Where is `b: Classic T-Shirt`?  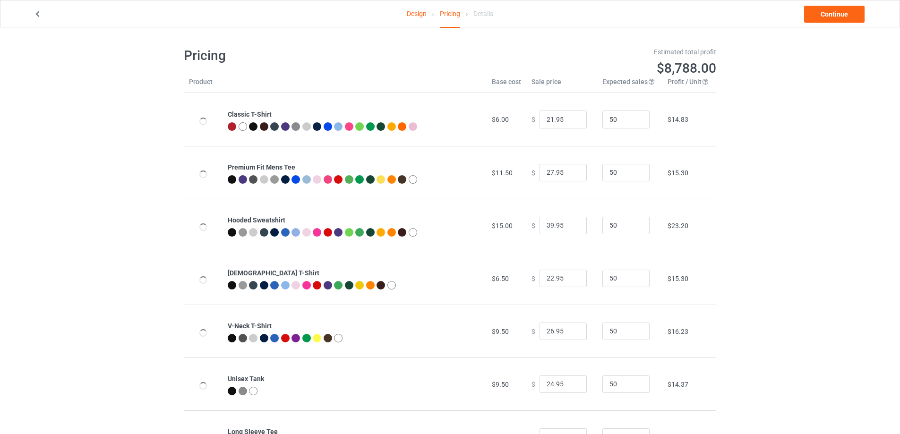 b: Classic T-Shirt is located at coordinates (250, 114).